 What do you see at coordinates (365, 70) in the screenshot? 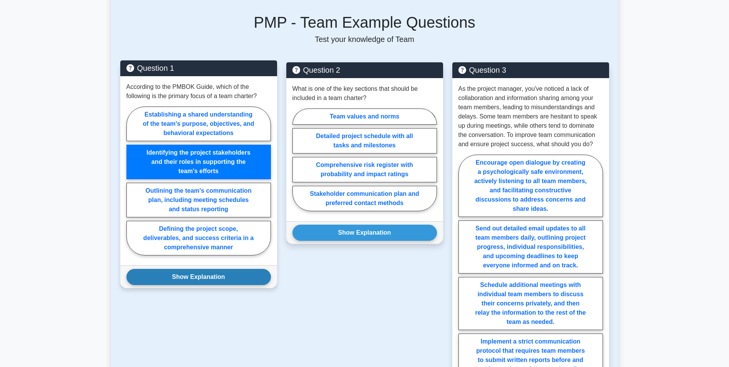
I see `h5: Question 2` at bounding box center [365, 70].